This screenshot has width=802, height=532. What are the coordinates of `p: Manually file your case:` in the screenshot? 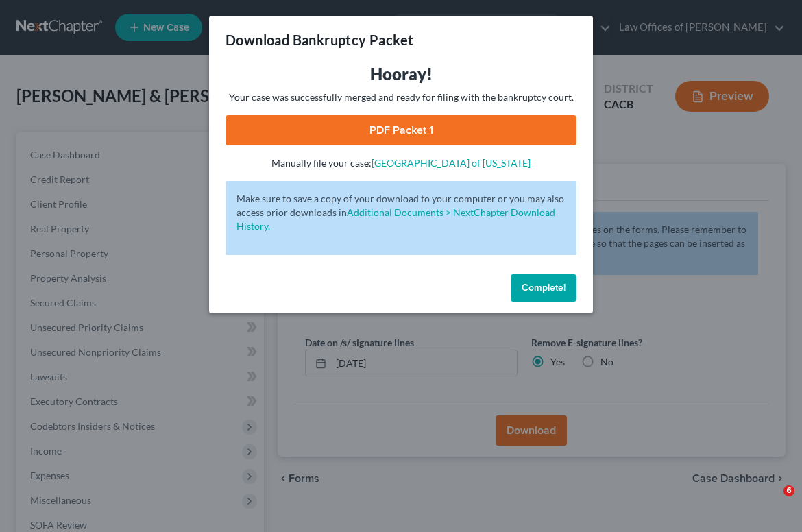 It's located at (401, 163).